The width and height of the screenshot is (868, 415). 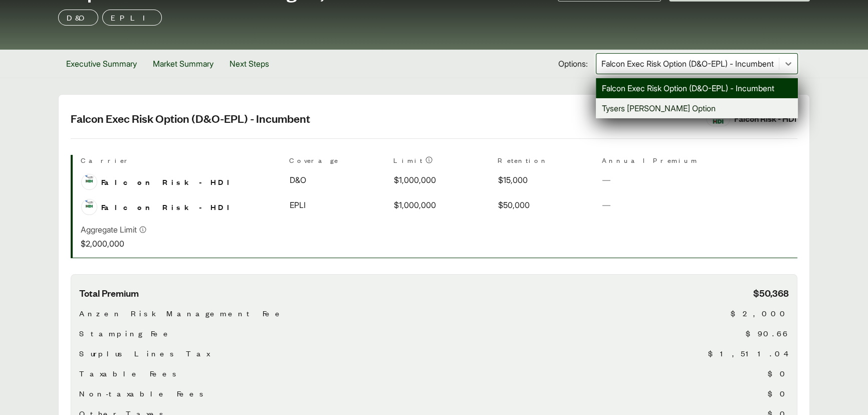 What do you see at coordinates (512, 180) in the screenshot?
I see `span: $15,000` at bounding box center [512, 180].